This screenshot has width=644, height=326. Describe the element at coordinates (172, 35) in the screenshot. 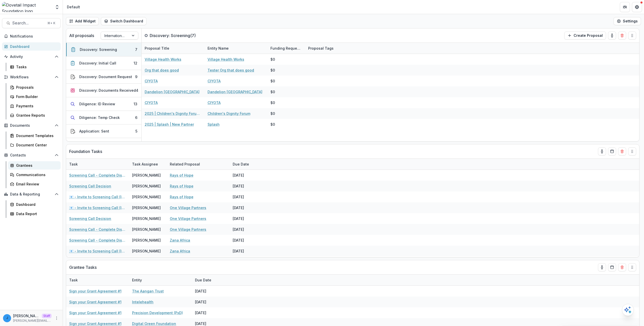

I see `p: Discovery: Screening ( 7 )` at that location.